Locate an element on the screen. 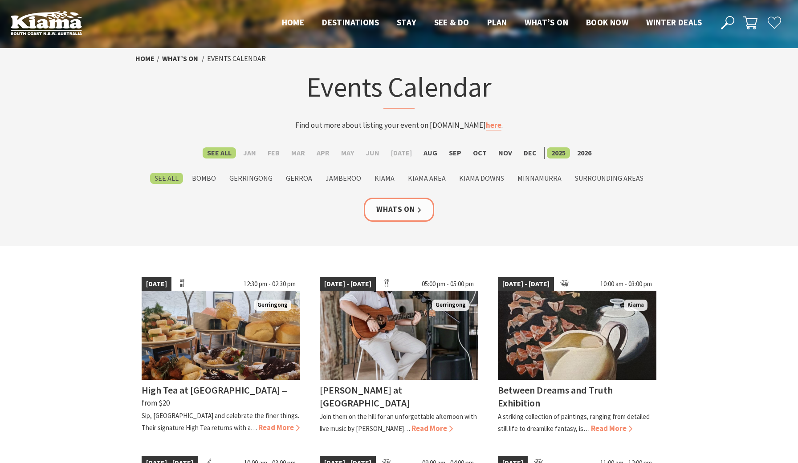 The height and width of the screenshot is (463, 798). span: Kiama is located at coordinates (636, 305).